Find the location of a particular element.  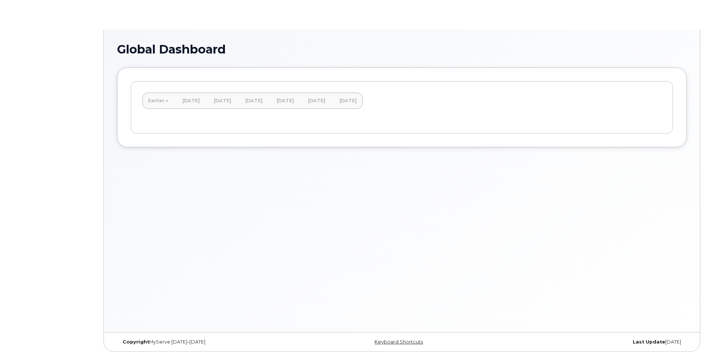

a: Earlier is located at coordinates (158, 101).